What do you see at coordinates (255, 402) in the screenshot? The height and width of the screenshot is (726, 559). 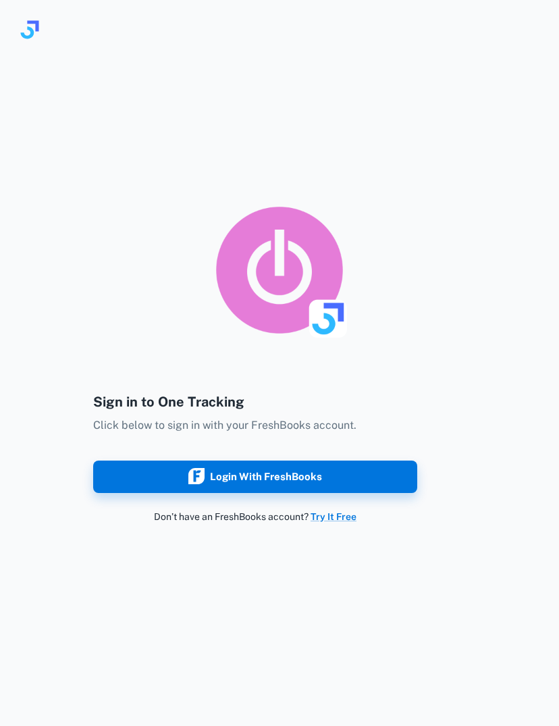 I see `h4: Sign in to One Tracking` at bounding box center [255, 402].